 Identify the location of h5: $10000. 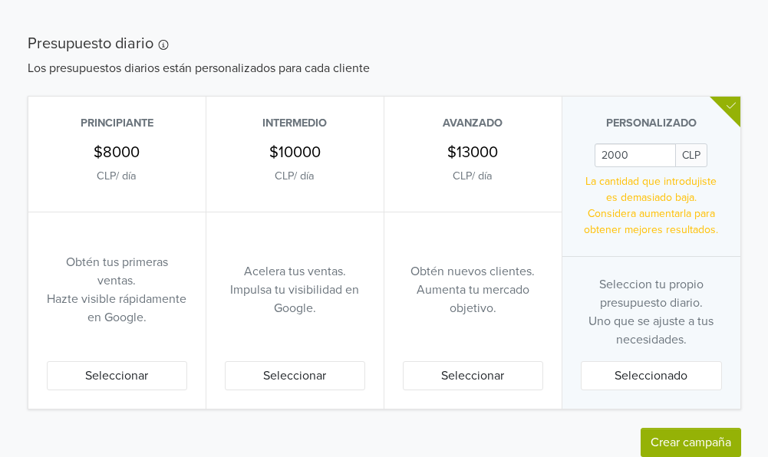
(295, 153).